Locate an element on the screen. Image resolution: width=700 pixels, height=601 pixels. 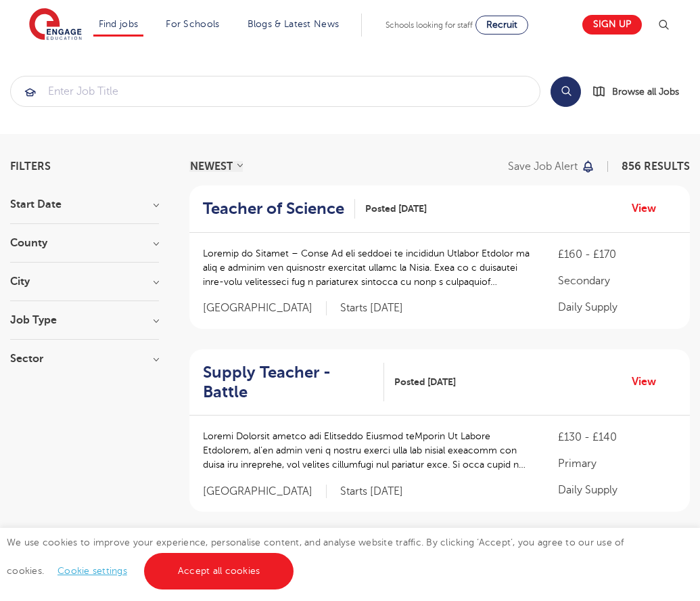
h3: Job Type is located at coordinates (84, 320).